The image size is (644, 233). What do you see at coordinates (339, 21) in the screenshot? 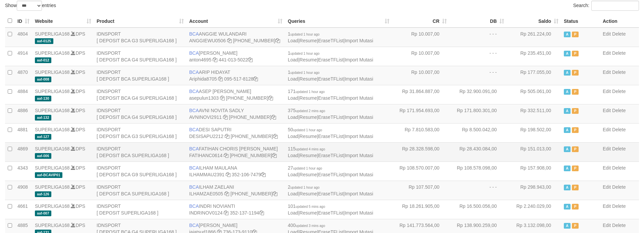
I see `th: Queries: activate to sort column ascending` at bounding box center [339, 21].